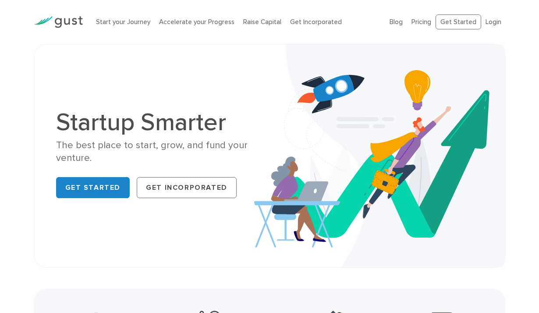 This screenshot has width=539, height=313. What do you see at coordinates (379, 155) in the screenshot?
I see `img: Startup Smarter Hero` at bounding box center [379, 155].